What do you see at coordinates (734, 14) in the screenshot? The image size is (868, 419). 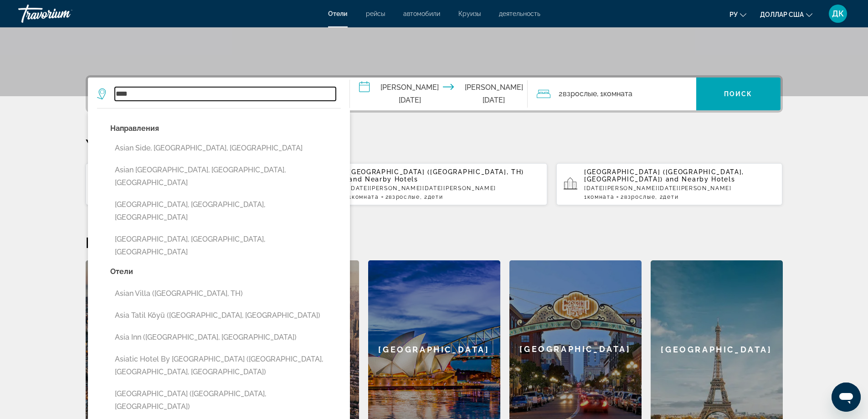 I see `font: ру` at bounding box center [734, 14].